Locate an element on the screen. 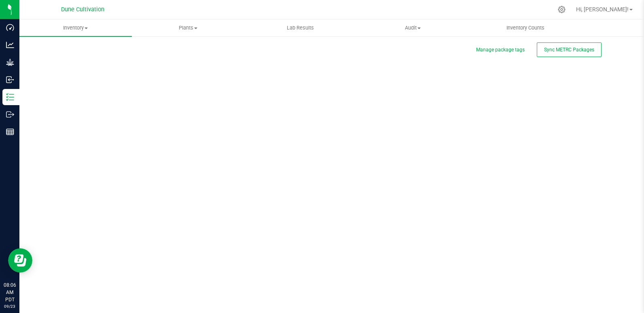 This screenshot has width=644, height=313. a: Lab Results is located at coordinates (301, 28).